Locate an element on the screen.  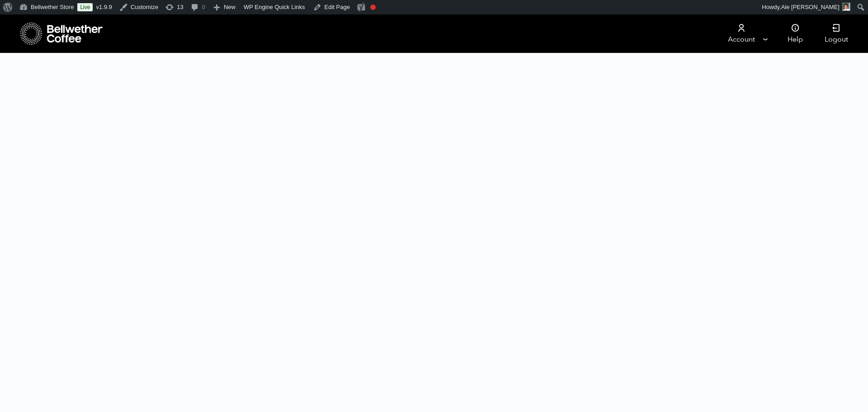
a: Logout is located at coordinates (837, 34).